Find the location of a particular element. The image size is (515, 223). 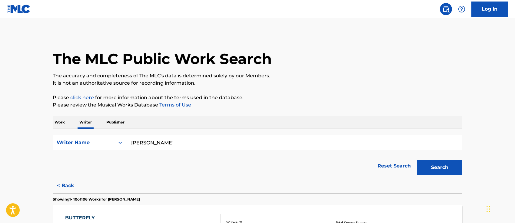

p: Publisher is located at coordinates (116, 122).